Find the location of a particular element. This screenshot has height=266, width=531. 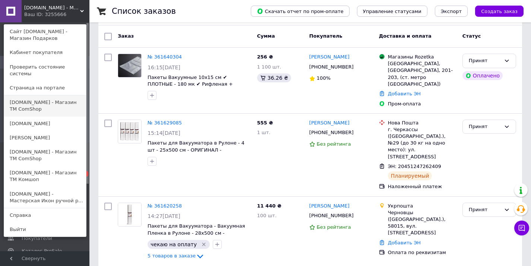

button: Управление статусами is located at coordinates (392, 11).